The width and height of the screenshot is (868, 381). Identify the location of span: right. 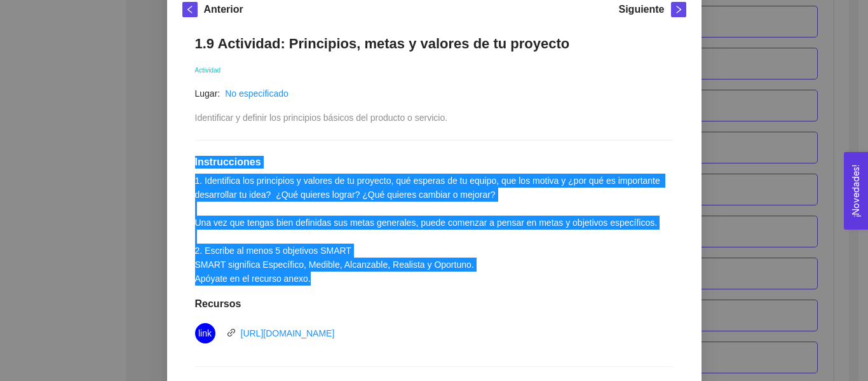
(679, 9).